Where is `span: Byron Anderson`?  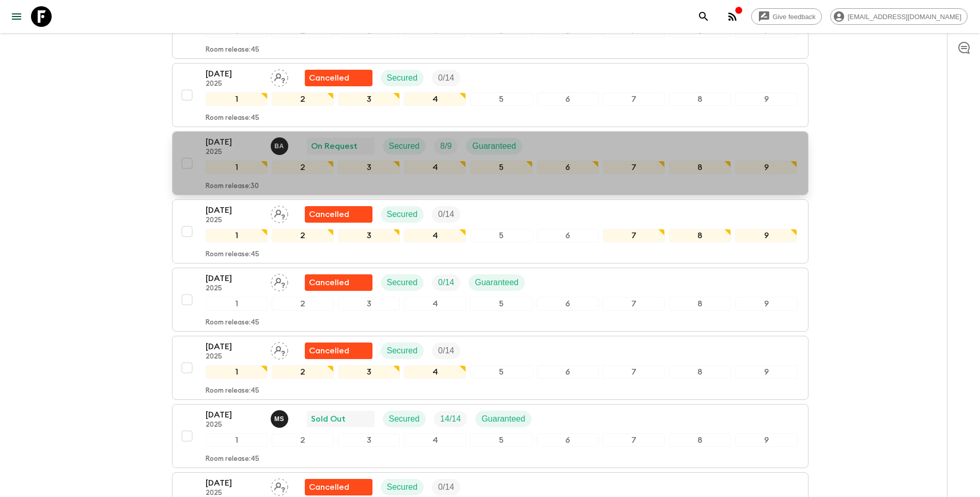
span: Byron Anderson is located at coordinates (280, 144).